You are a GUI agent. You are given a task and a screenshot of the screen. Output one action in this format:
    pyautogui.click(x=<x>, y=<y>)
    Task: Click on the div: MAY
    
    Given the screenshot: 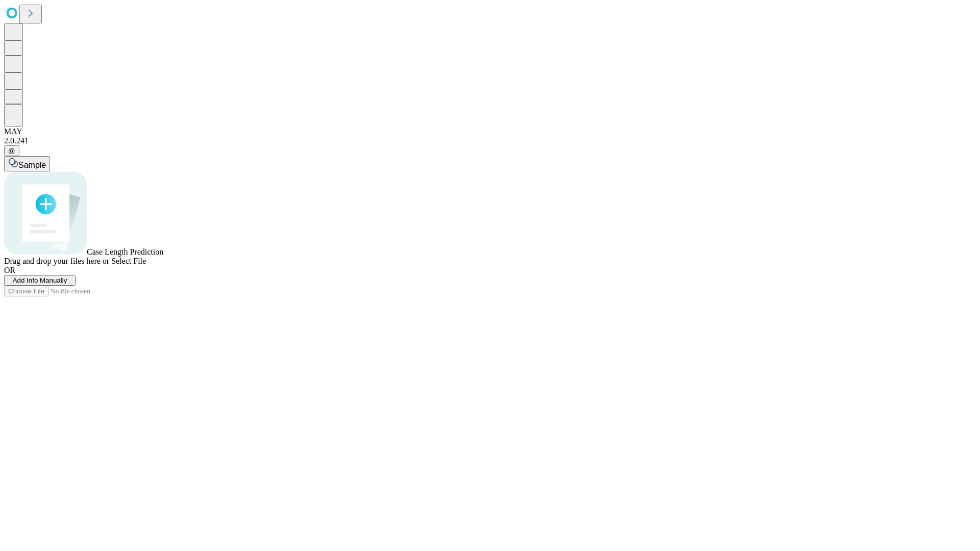 What is the action you would take?
    pyautogui.click(x=490, y=131)
    